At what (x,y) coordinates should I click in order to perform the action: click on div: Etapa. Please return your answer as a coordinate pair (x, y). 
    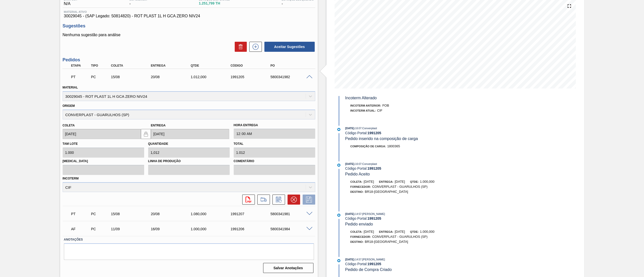
    Looking at the image, I should click on (81, 65).